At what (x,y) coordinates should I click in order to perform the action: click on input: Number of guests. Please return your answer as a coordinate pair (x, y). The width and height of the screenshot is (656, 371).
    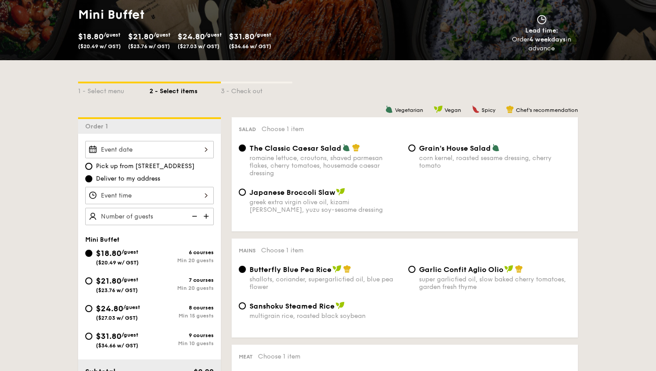
    Looking at the image, I should click on (150, 216).